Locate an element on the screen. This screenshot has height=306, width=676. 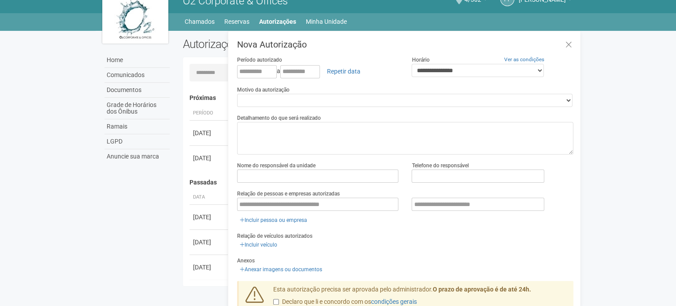
th: Data is located at coordinates (209, 198).